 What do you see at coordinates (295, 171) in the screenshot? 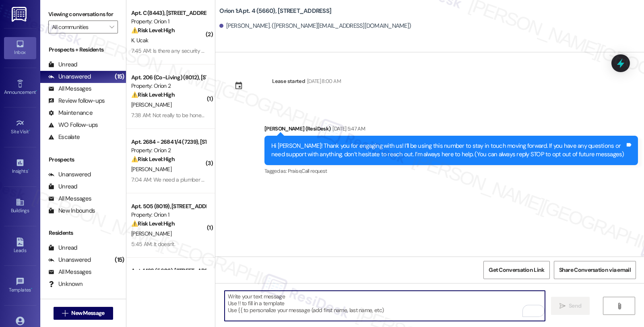
I see `span: Praise ,` at bounding box center [295, 171].